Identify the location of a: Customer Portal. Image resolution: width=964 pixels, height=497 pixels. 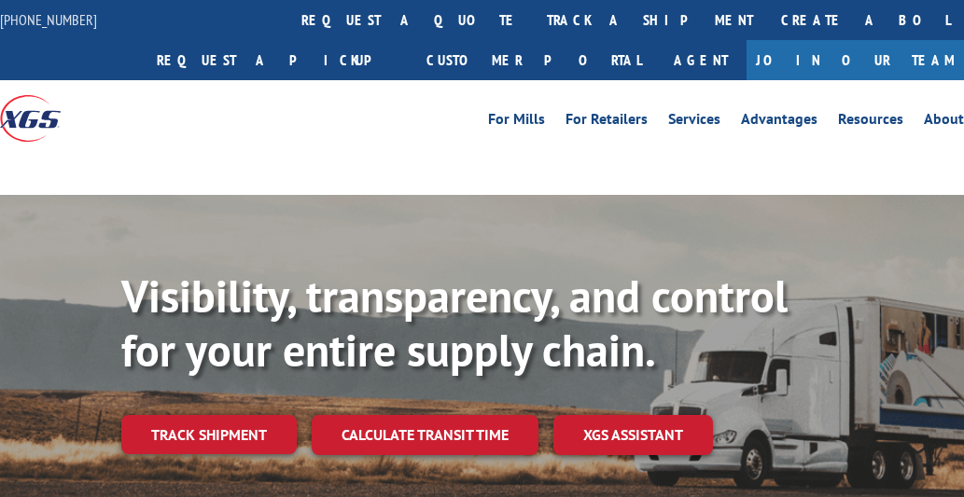
(534, 60).